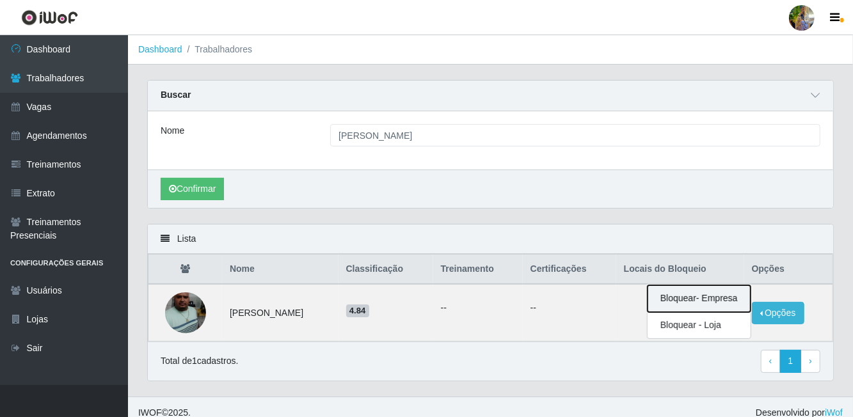 The width and height of the screenshot is (853, 417). Describe the element at coordinates (358, 311) in the screenshot. I see `span: 4.84` at that location.